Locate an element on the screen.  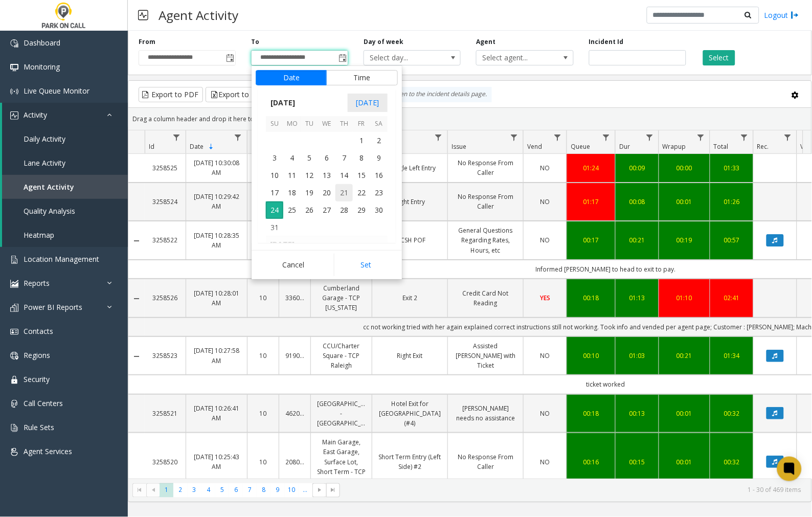
a: 3258523 is located at coordinates (165, 355).